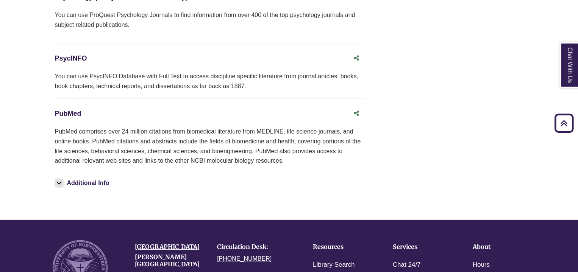 This screenshot has width=578, height=272. What do you see at coordinates (564, 123) in the screenshot?
I see `a: Back to Top` at bounding box center [564, 123].